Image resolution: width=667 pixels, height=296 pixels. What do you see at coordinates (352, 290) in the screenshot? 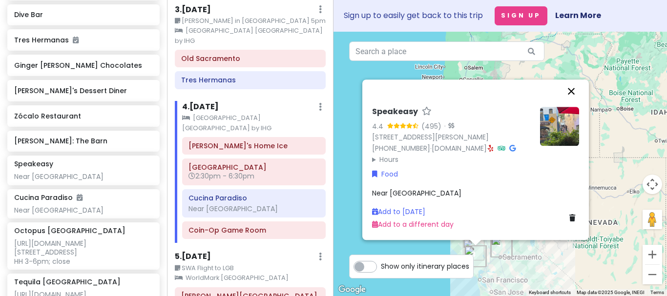
I see `a: Open this area in Google Maps (opens a new window)` at bounding box center [352, 290].